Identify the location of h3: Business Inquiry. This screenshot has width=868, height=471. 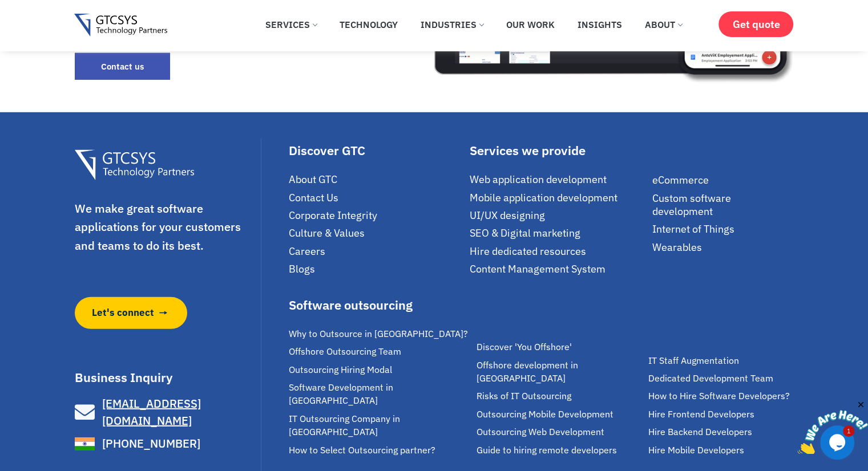
(167, 378).